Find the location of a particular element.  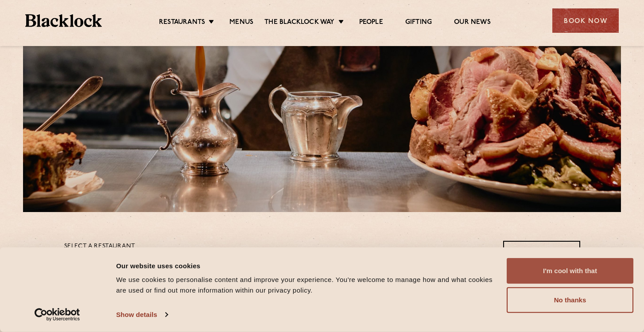

a: Restaurants is located at coordinates (182, 23).